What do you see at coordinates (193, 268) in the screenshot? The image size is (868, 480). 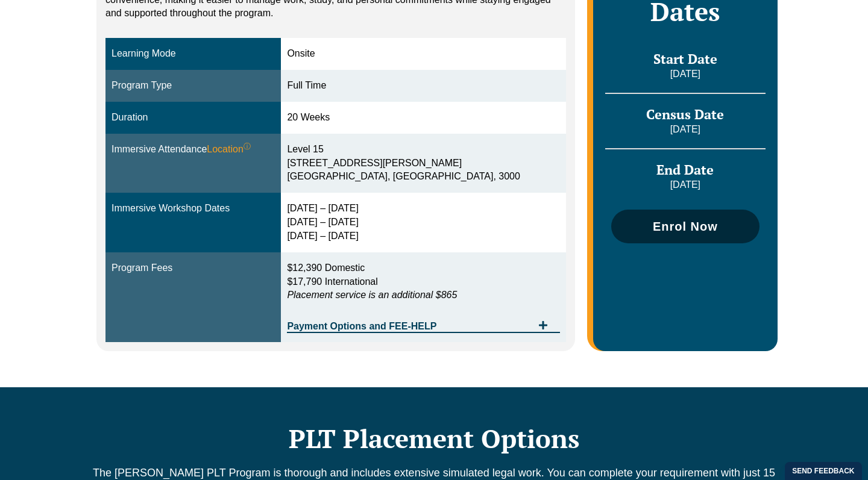 I see `div: Program Fees` at bounding box center [193, 268].